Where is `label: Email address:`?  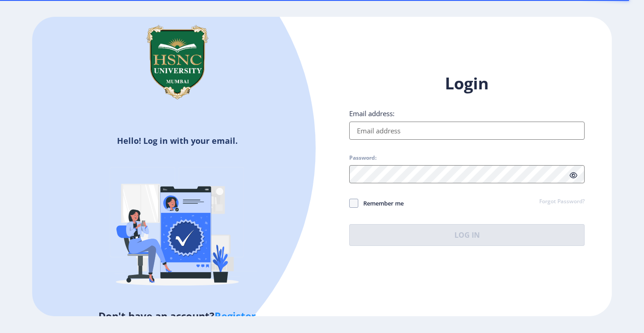
label: Email address: is located at coordinates (372, 113).